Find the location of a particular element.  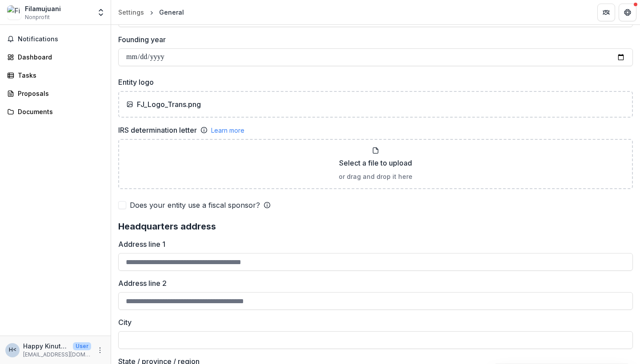

p: User is located at coordinates (82, 346).